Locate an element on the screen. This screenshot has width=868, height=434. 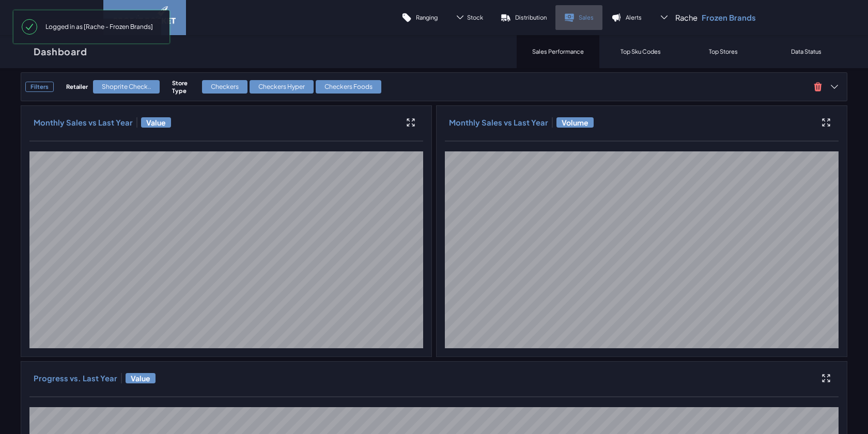
p: Distribution is located at coordinates (530, 17).